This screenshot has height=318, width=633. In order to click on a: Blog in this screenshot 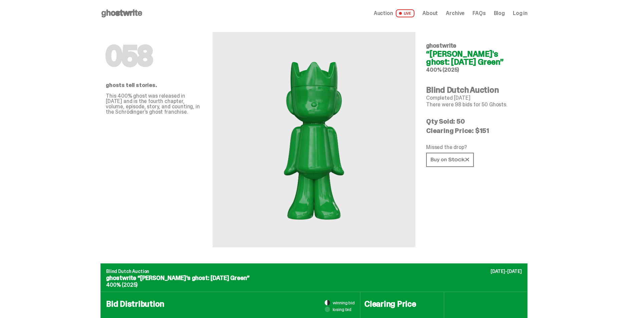, I will do `click(499, 13)`.